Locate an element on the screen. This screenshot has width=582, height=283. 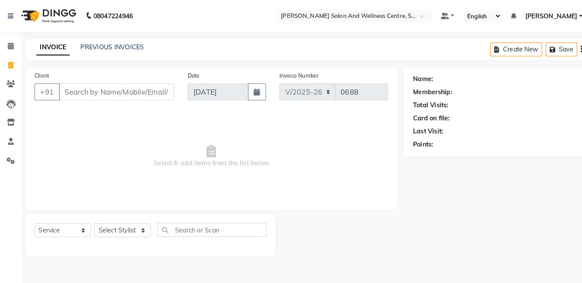
span: Select & add items from the list below is located at coordinates (211, 152).